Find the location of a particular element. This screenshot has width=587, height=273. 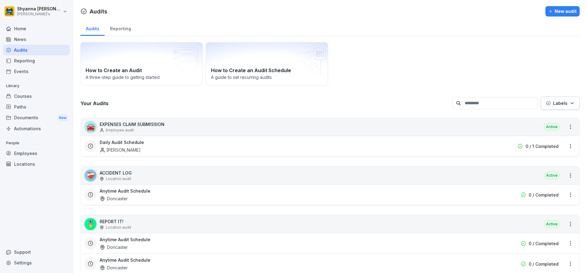

a: Locations is located at coordinates (36, 164).